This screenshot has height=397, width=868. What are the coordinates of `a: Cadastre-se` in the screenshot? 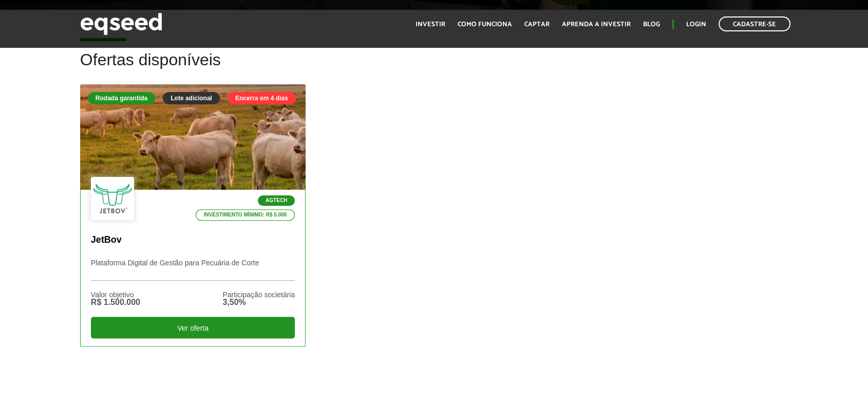 It's located at (755, 24).